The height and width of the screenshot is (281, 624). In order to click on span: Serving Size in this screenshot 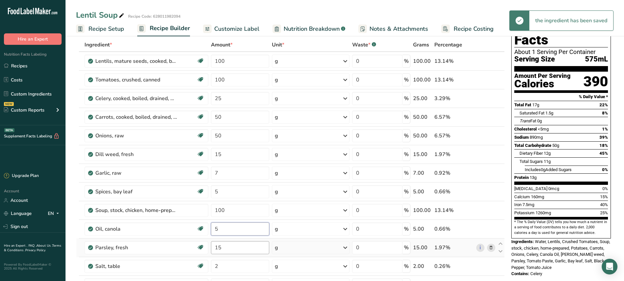, I will do `click(535, 59)`.